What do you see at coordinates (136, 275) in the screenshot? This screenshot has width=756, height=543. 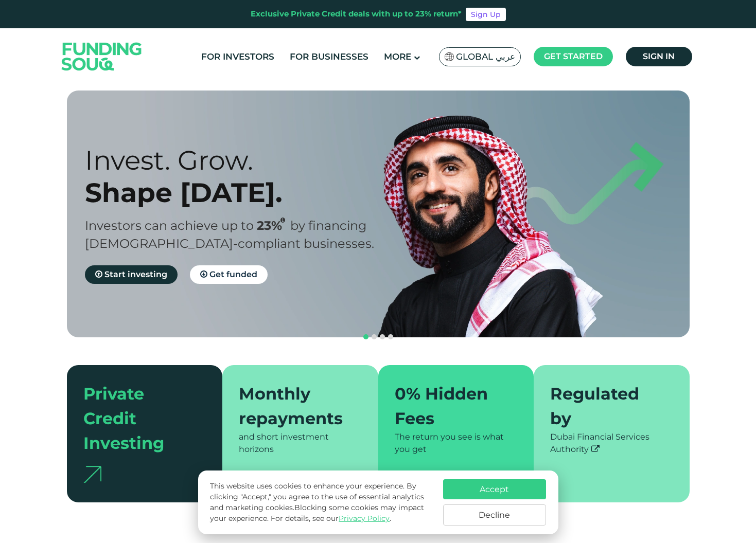 I see `span: Start investing` at bounding box center [136, 275].